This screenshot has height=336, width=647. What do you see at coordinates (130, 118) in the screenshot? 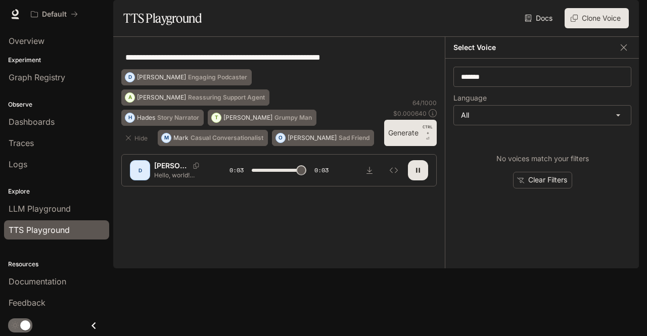
I see `div: H` at bounding box center [130, 118].